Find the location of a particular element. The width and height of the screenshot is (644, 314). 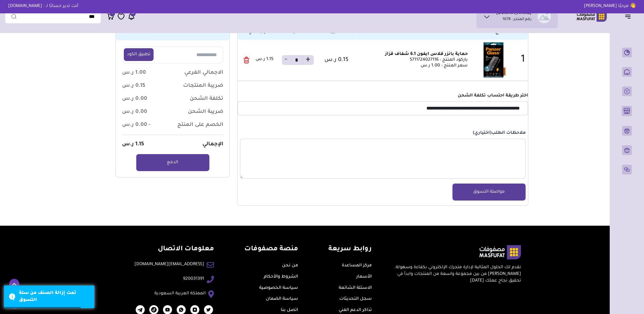

a: 920031391 is located at coordinates (194, 279).